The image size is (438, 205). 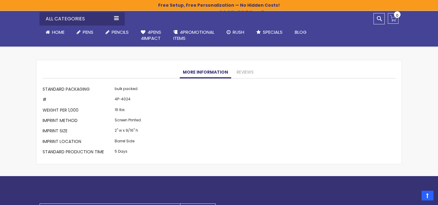 What do you see at coordinates (55, 32) in the screenshot?
I see `a: Home` at bounding box center [55, 32].